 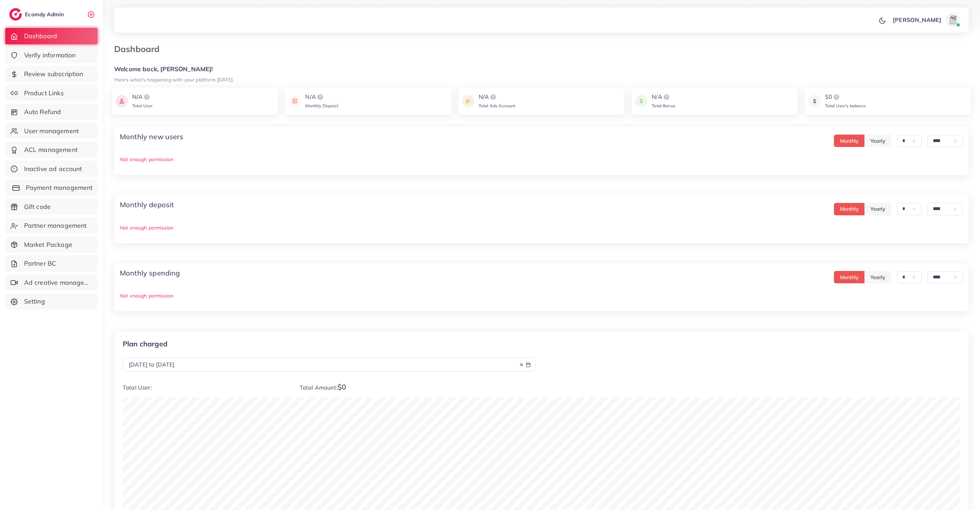 I want to click on span: Inactive ad account, so click(x=53, y=169).